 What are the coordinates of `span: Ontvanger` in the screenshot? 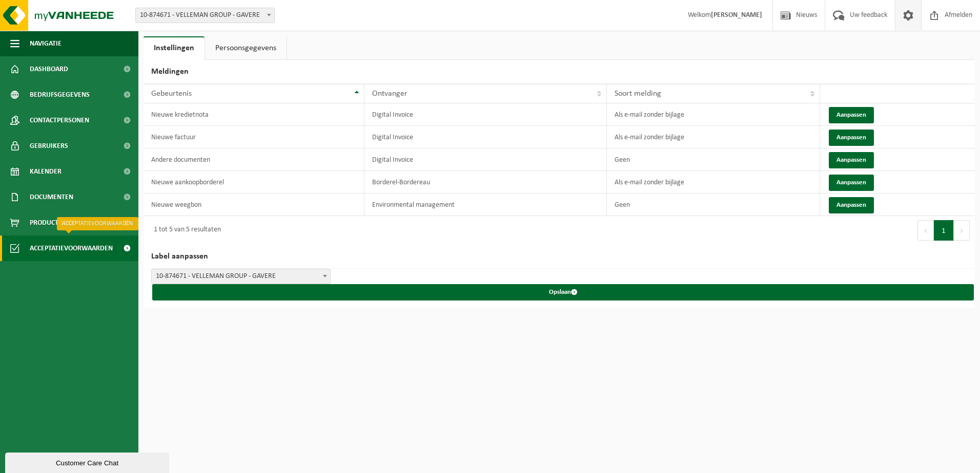 It's located at (389, 93).